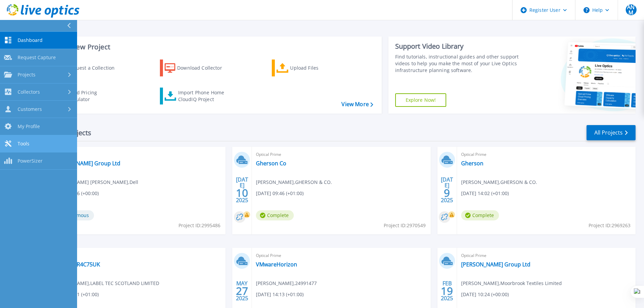  I want to click on span: Customers, so click(30, 109).